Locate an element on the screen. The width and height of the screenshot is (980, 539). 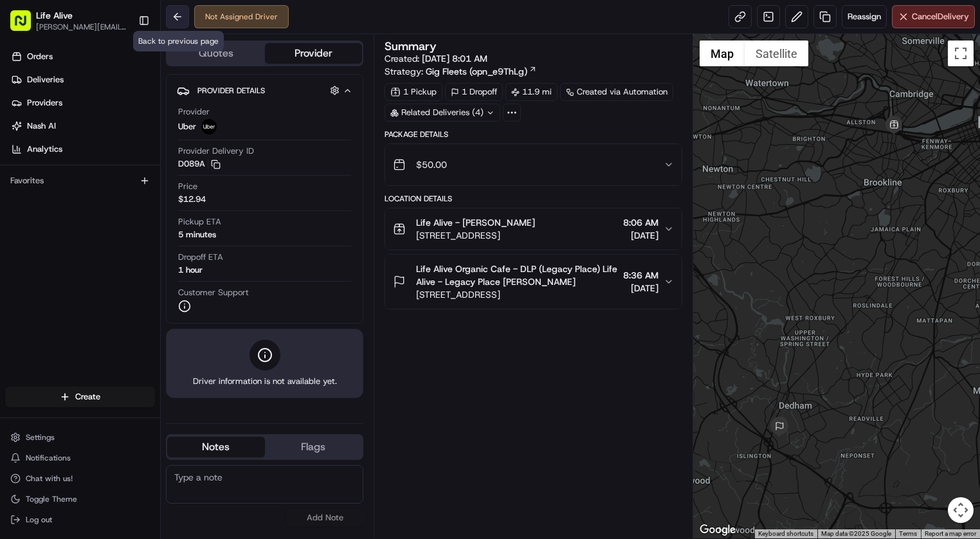
a: Terms is located at coordinates (908, 534).